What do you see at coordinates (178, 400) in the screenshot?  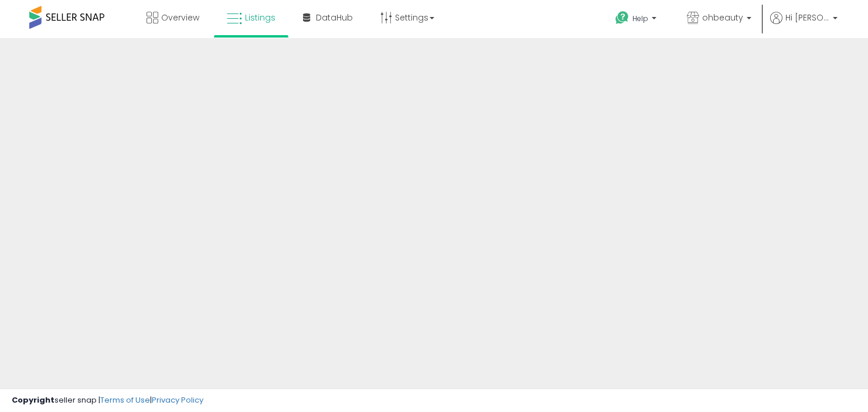 I see `a: Privacy Policy` at bounding box center [178, 400].